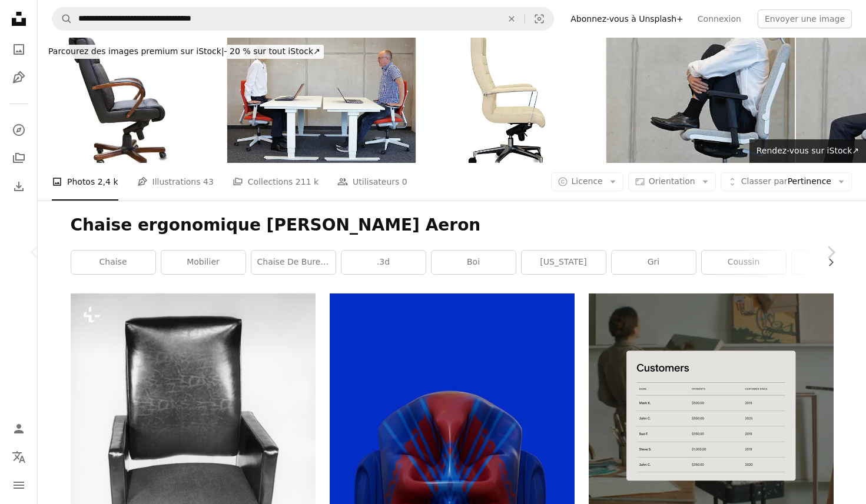  What do you see at coordinates (19, 158) in the screenshot?
I see `a: Collections` at bounding box center [19, 158].